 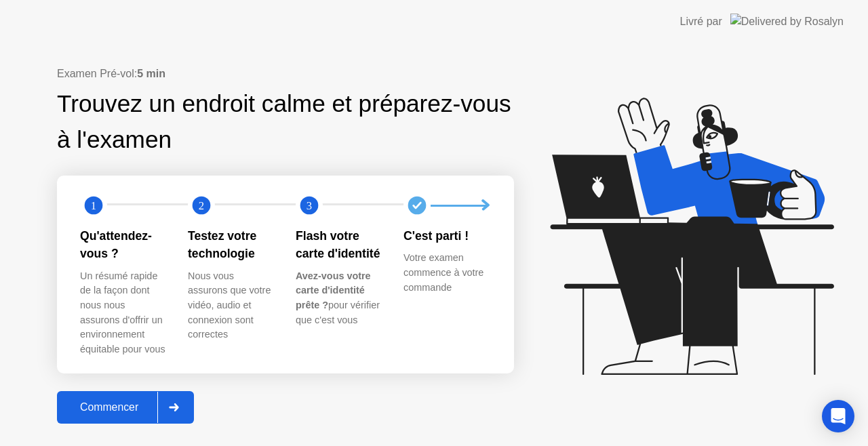 I want to click on img: Delivered by Rosalyn, so click(x=787, y=21).